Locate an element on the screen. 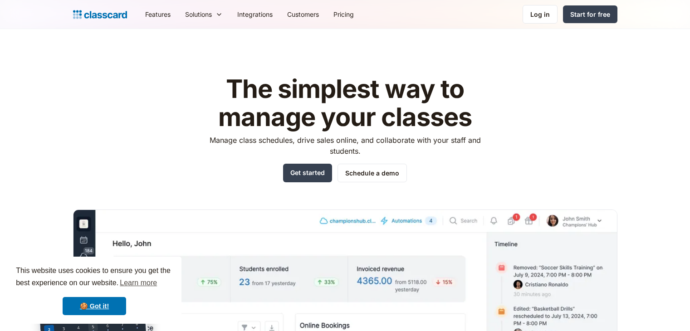 This screenshot has height=331, width=690. div: Log in is located at coordinates (540, 14).